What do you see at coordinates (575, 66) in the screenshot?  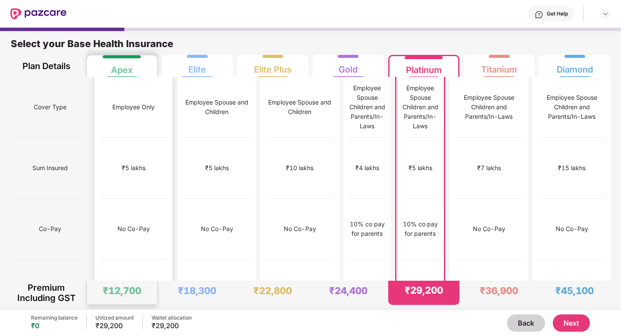 I see `div: Diamond` at bounding box center [575, 66].